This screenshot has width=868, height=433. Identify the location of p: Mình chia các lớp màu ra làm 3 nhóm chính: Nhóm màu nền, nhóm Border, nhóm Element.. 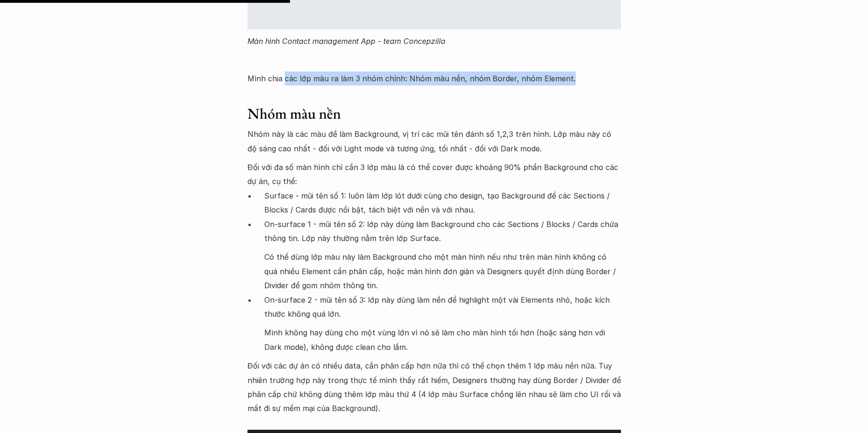
(434, 78).